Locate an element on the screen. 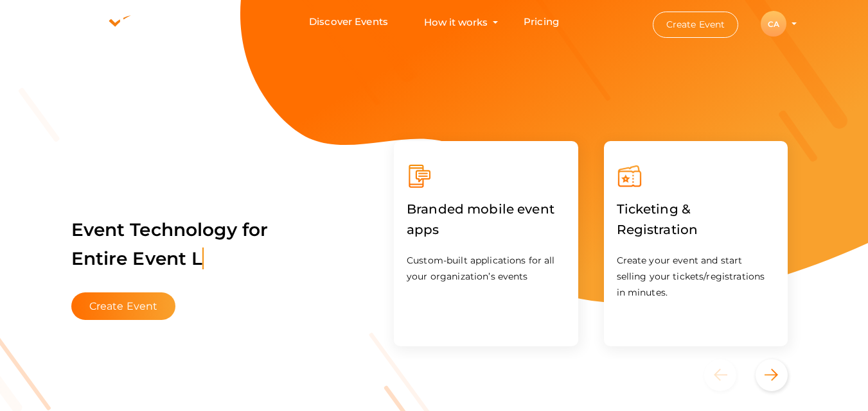  a: Pricing is located at coordinates (541, 22).